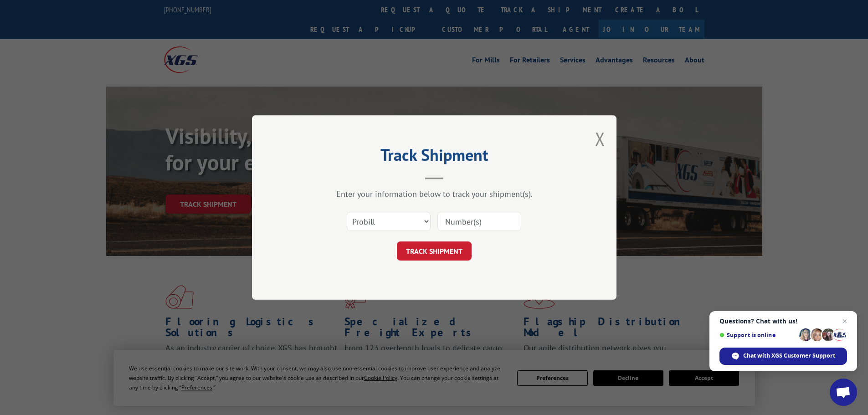 This screenshot has height=415, width=868. What do you see at coordinates (479, 221) in the screenshot?
I see `input: Number(s)` at bounding box center [479, 221].